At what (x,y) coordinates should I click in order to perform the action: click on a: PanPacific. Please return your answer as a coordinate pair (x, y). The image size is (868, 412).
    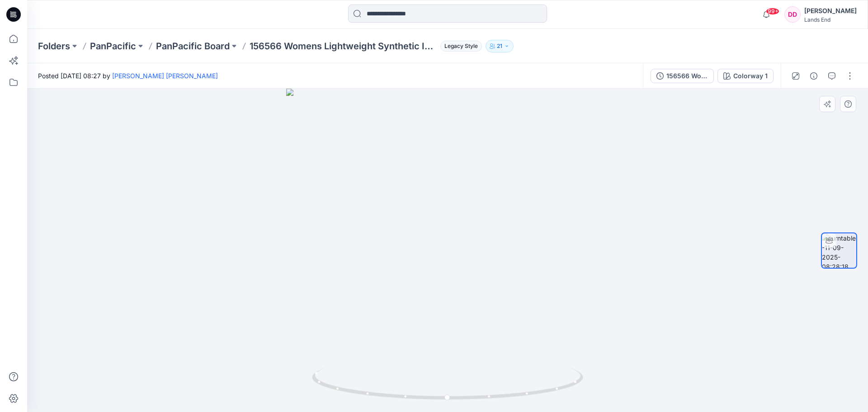
    Looking at the image, I should click on (113, 46).